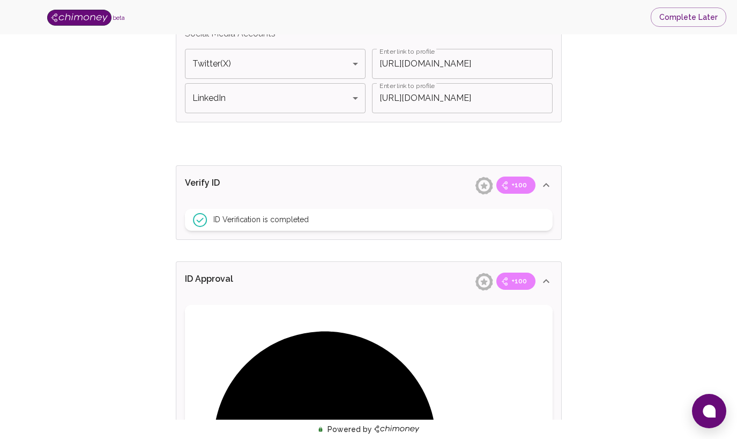 The image size is (737, 439). Describe the element at coordinates (261, 219) in the screenshot. I see `span: ID Verification is completed` at that location.